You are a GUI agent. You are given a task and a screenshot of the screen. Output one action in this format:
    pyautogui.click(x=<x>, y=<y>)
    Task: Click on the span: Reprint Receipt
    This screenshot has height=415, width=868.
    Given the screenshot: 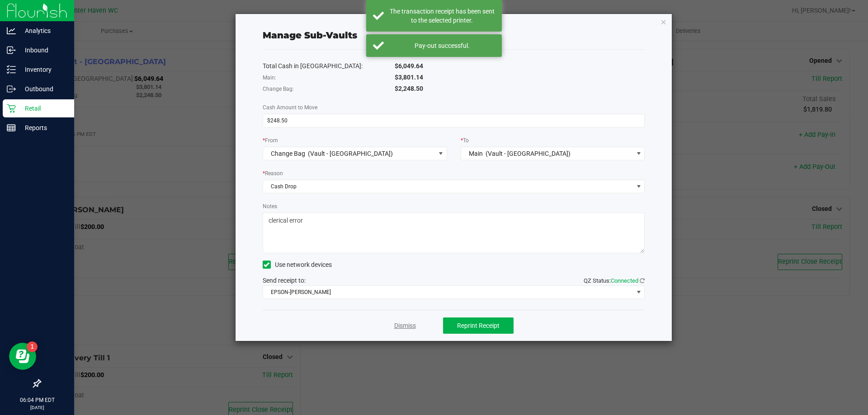 What is the action you would take?
    pyautogui.click(x=478, y=326)
    